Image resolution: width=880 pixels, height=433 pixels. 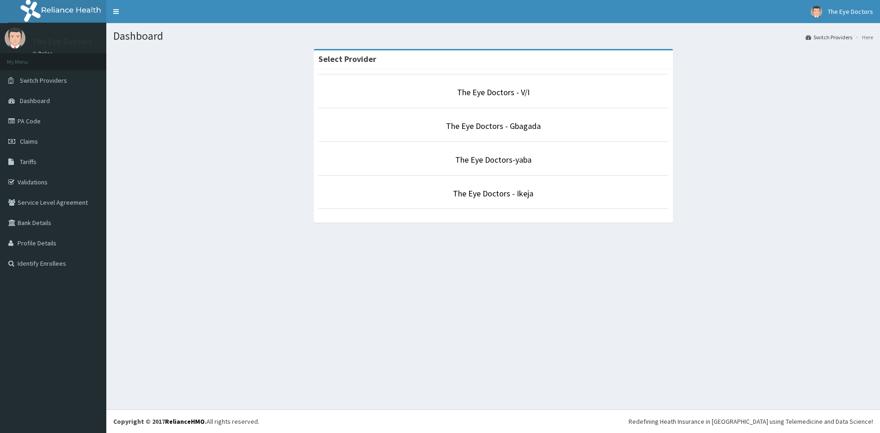 What do you see at coordinates (493, 92) in the screenshot?
I see `a: The Eye Doctors - V/I` at bounding box center [493, 92].